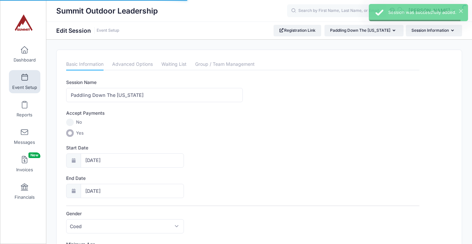 The height and width of the screenshot is (244, 472). I want to click on span: Dashboard, so click(24, 60).